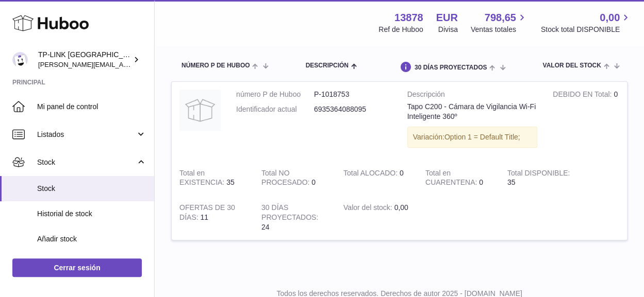 The width and height of the screenshot is (644, 297). I want to click on a: 0,00 Stock total DISPONIBLE, so click(586, 23).